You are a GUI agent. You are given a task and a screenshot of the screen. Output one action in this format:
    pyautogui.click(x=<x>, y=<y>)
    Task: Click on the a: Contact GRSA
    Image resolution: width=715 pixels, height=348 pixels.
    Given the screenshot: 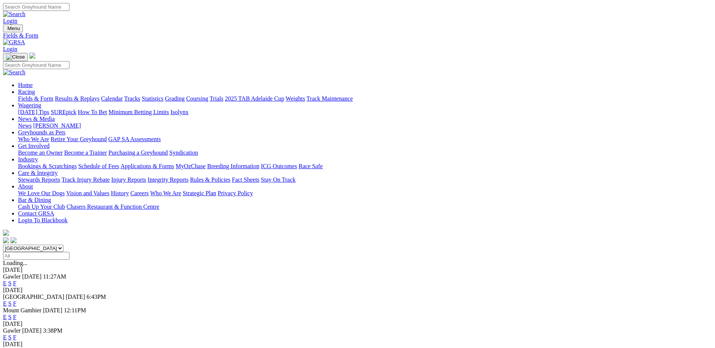 What is the action you would take?
    pyautogui.click(x=36, y=213)
    